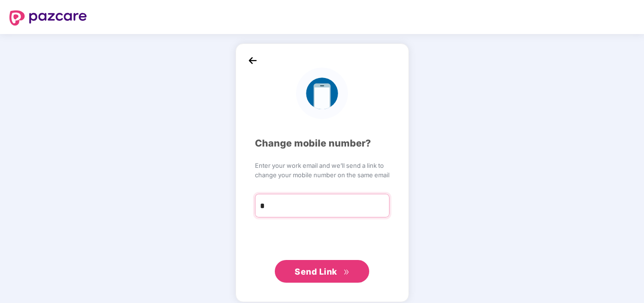  Describe the element at coordinates (322, 143) in the screenshot. I see `div: Change mobile number?` at that location.